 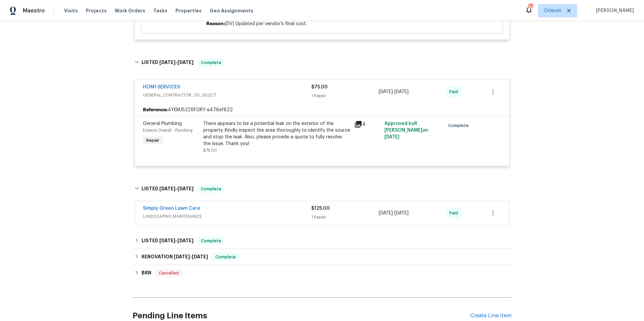 I want to click on div: 49, so click(x=531, y=7).